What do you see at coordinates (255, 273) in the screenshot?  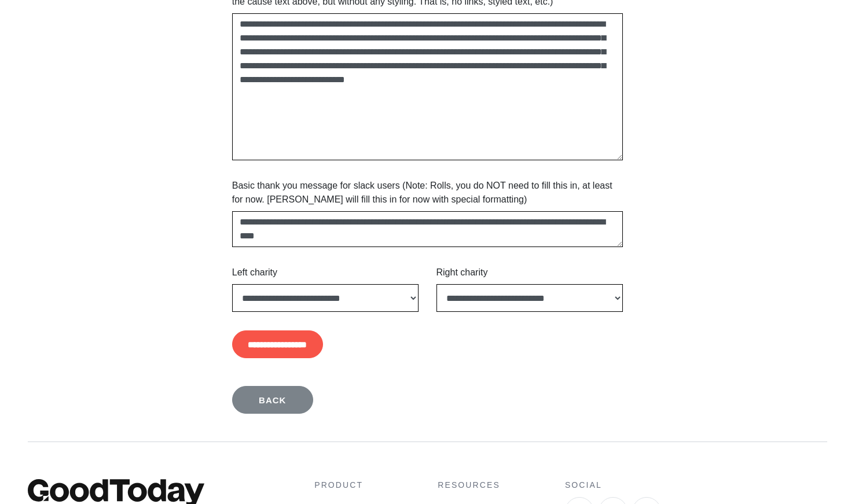 I see `label: Left charity` at bounding box center [255, 273].